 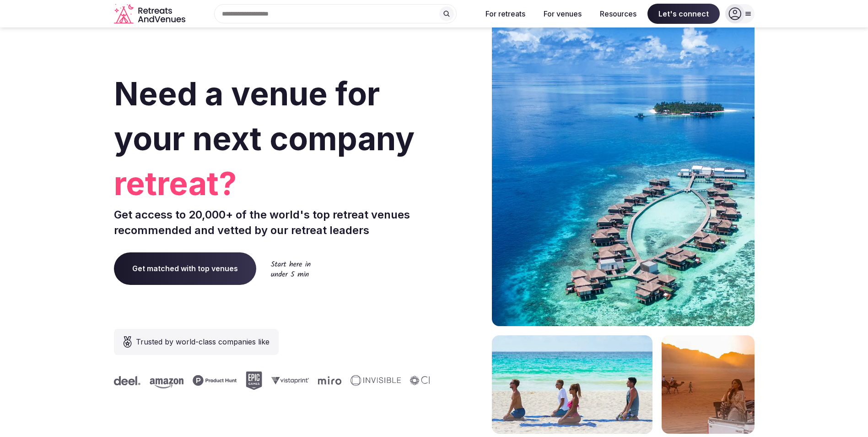 What do you see at coordinates (290, 380) in the screenshot?
I see `svg: Vistaprint company logo` at bounding box center [290, 380].